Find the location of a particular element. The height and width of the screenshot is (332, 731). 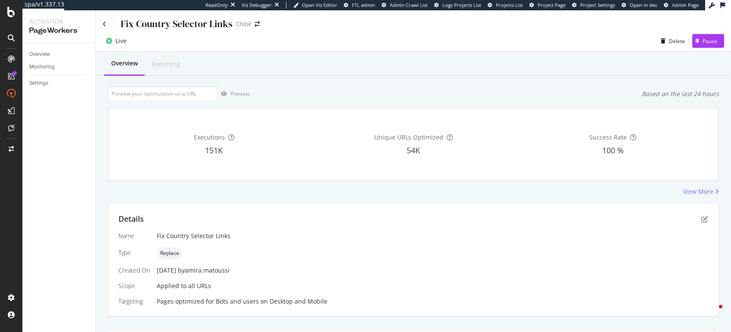

a: View More is located at coordinates (701, 192).